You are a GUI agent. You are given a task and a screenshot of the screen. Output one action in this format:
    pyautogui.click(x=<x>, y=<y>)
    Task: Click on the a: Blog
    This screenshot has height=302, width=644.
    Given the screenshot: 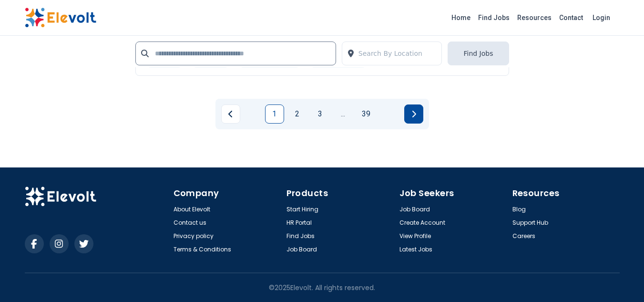 What is the action you would take?
    pyautogui.click(x=519, y=209)
    